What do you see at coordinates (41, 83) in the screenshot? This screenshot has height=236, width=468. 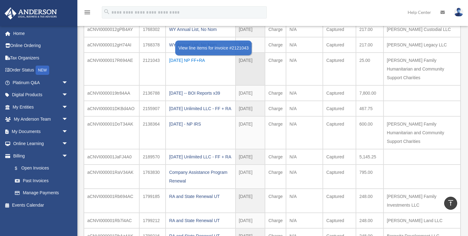 I see `a: Platinum Q&Aarrow_drop_down` at bounding box center [41, 83].